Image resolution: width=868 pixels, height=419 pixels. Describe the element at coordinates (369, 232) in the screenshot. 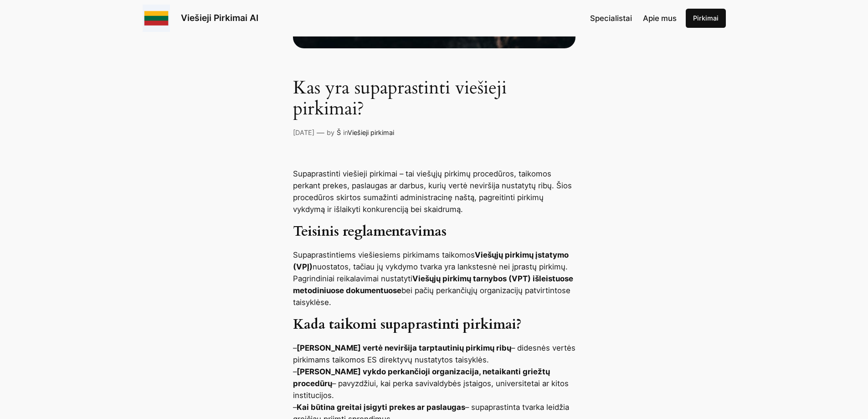

I see `strong: Teisinis reglamentavimas` at that location.